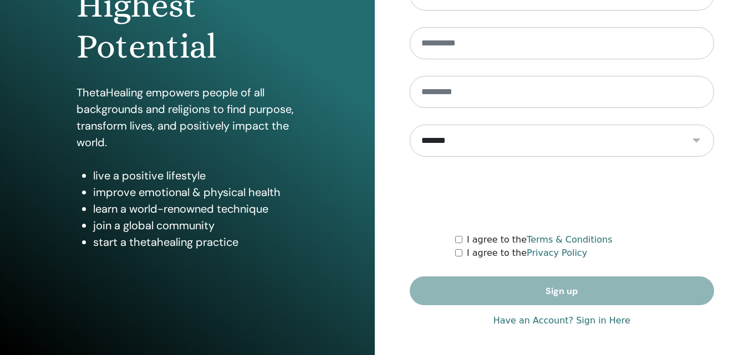 The image size is (749, 355). I want to click on a: Have an Account? Sign in Here, so click(562, 321).